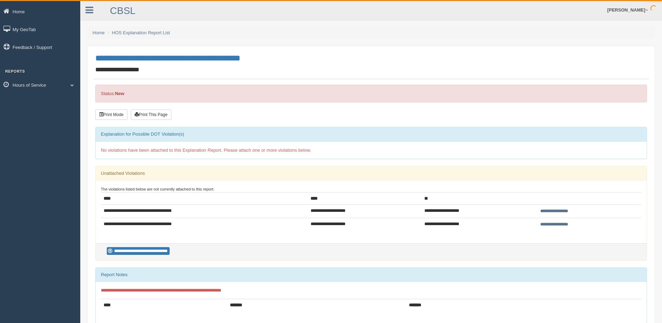  Describe the element at coordinates (206, 150) in the screenshot. I see `span: No violations have been attached to this Explanation Report. Please attach one or more violations...` at that location.